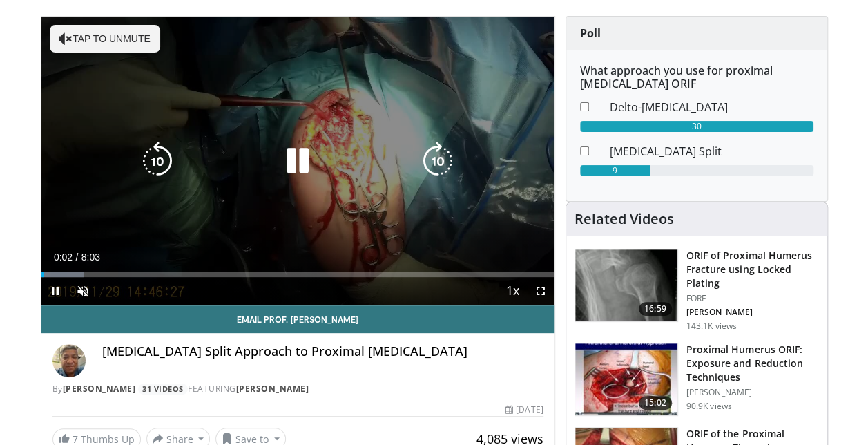 Image resolution: width=868 pixels, height=445 pixels. Describe the element at coordinates (91, 257) in the screenshot. I see `span: 8:03` at that location.